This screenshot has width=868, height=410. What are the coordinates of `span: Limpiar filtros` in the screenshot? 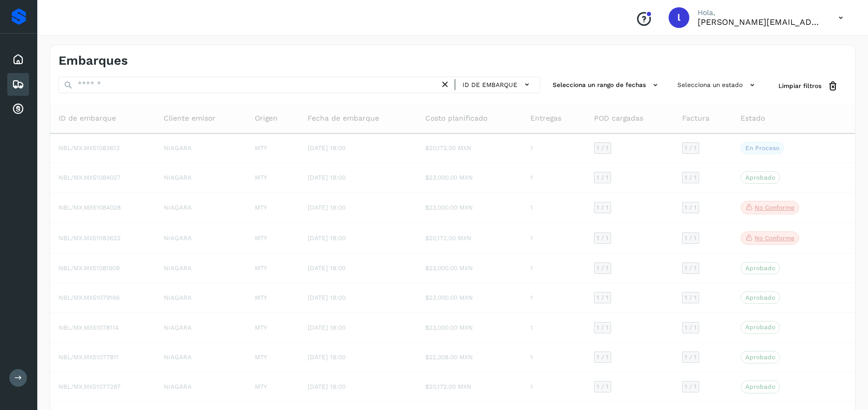 It's located at (799, 86).